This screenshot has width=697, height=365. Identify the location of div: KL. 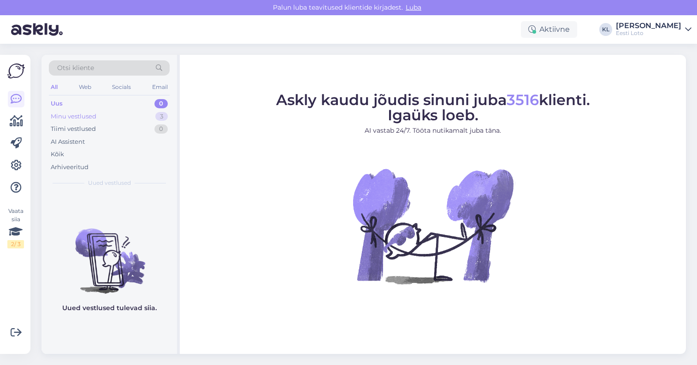
(606, 29).